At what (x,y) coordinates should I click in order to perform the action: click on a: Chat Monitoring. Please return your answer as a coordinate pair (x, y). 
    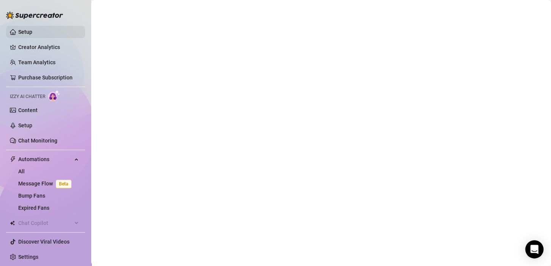
    Looking at the image, I should click on (38, 141).